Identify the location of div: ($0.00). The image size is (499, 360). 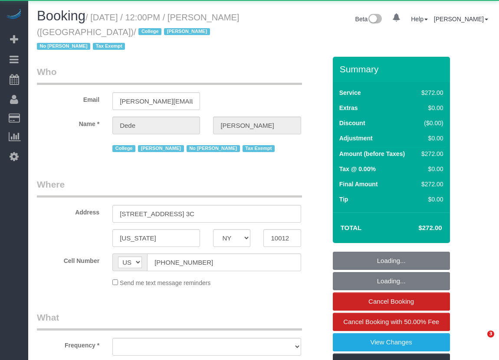
(430, 123).